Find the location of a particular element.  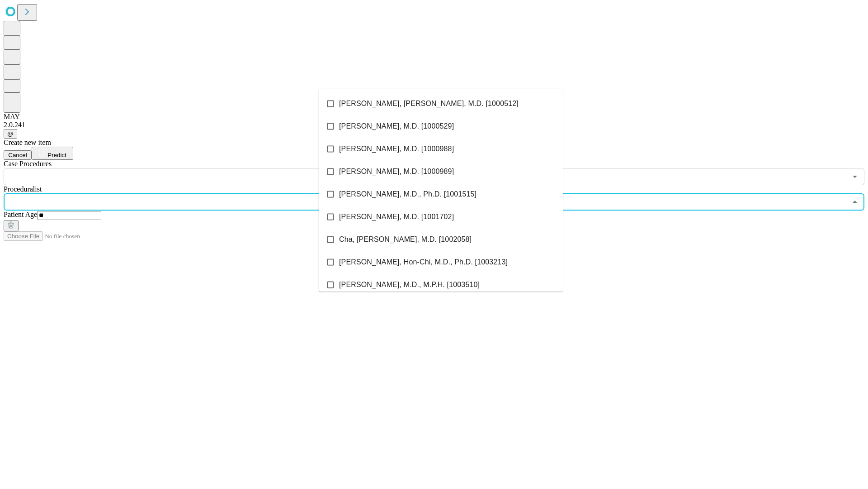

span: Predict is located at coordinates (57, 155).